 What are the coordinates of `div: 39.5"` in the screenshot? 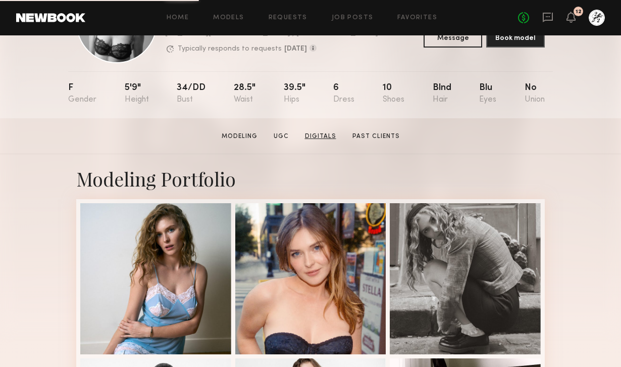 It's located at (294, 93).